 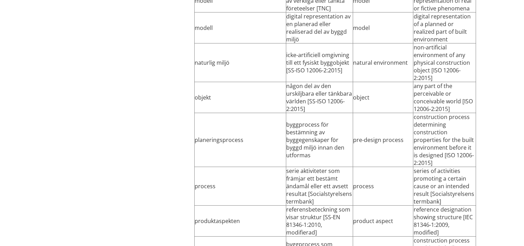 What do you see at coordinates (445, 97) in the screenshot?
I see `td: any part of the perceivable or conceivable world [ISO 12006-2:2015]` at bounding box center [445, 97].